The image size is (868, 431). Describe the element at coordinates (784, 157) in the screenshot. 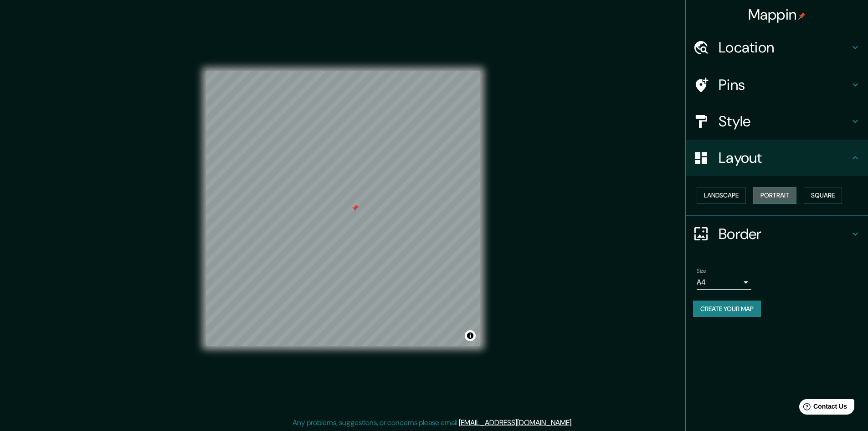

I see `h4: Layout` at that location.